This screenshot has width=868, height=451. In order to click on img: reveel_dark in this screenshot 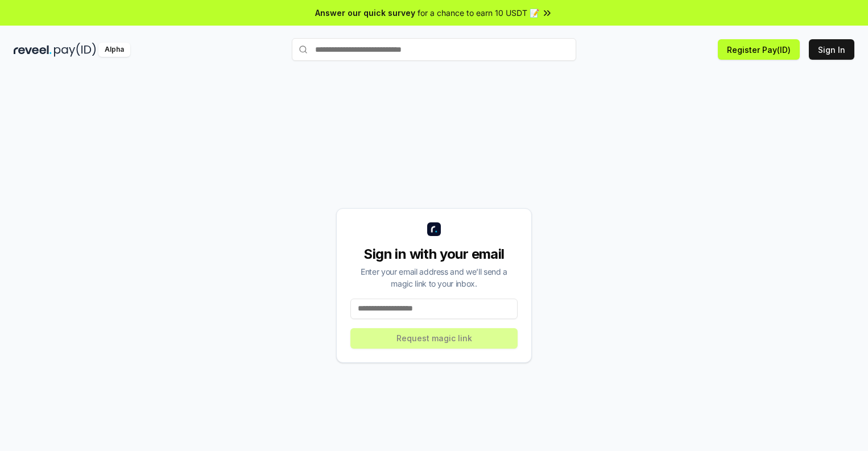, I will do `click(32, 50)`.